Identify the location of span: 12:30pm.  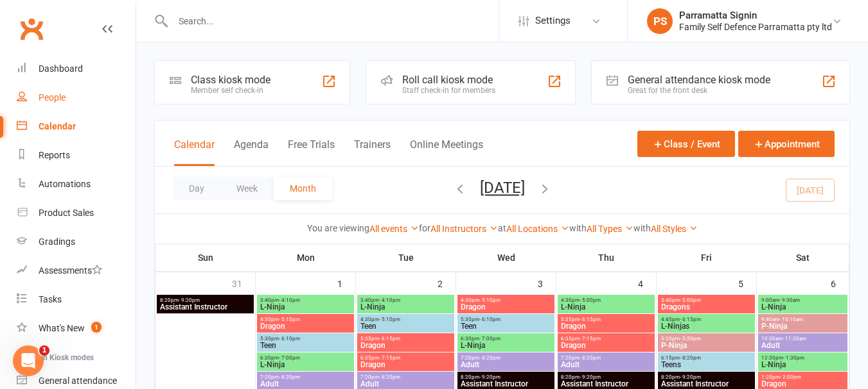
(802, 358).